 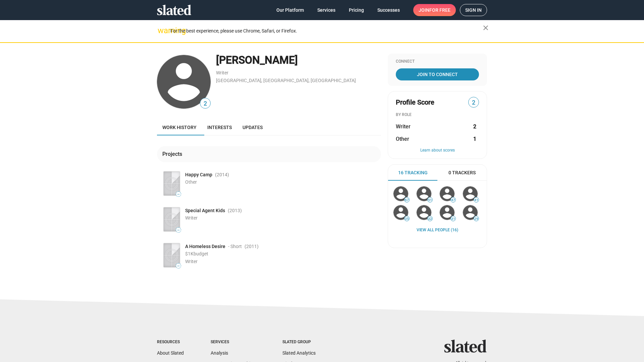 What do you see at coordinates (222, 73) in the screenshot?
I see `a: Writer` at bounding box center [222, 73].